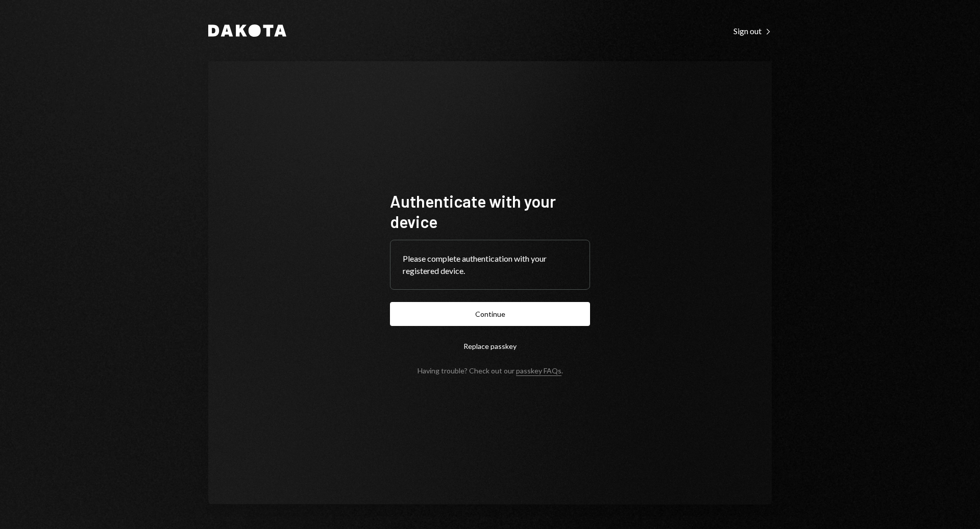 Image resolution: width=980 pixels, height=529 pixels. Describe the element at coordinates (490, 346) in the screenshot. I see `button: Replace passkey` at that location.